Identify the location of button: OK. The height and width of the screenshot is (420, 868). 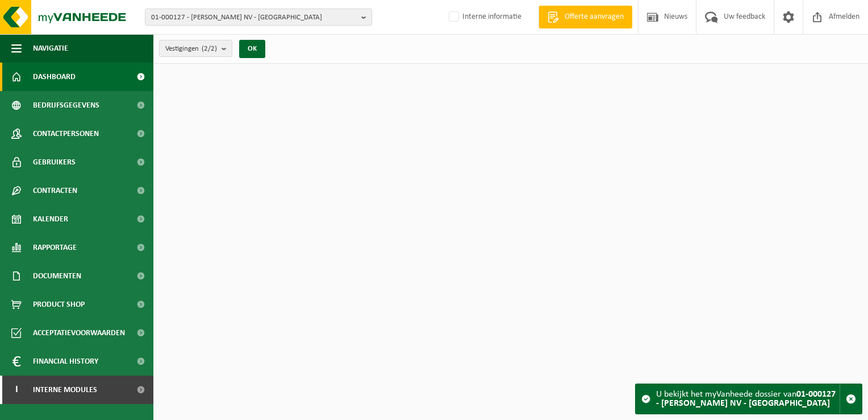
(253, 49).